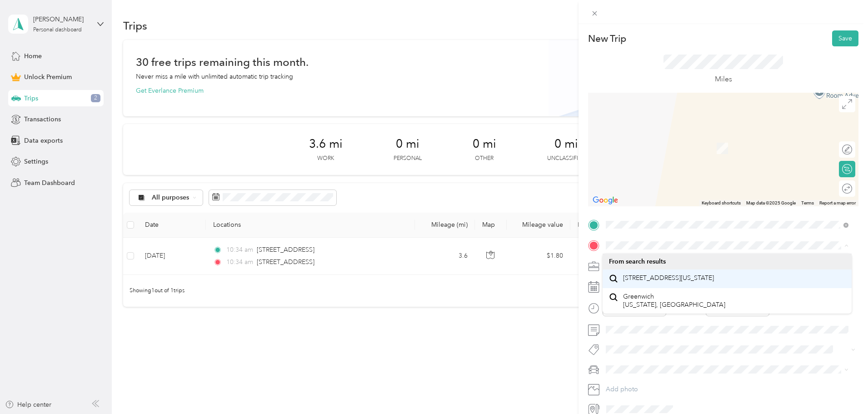  I want to click on button: Save, so click(845, 38).